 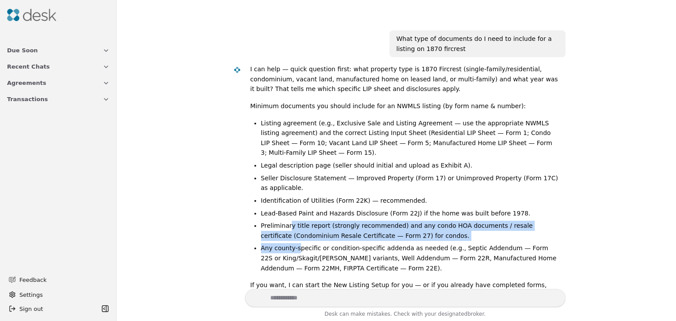 What do you see at coordinates (404, 106) in the screenshot?
I see `p: Minimum documents you should include for an NWMLS listing (by form name & number):` at bounding box center [404, 106].